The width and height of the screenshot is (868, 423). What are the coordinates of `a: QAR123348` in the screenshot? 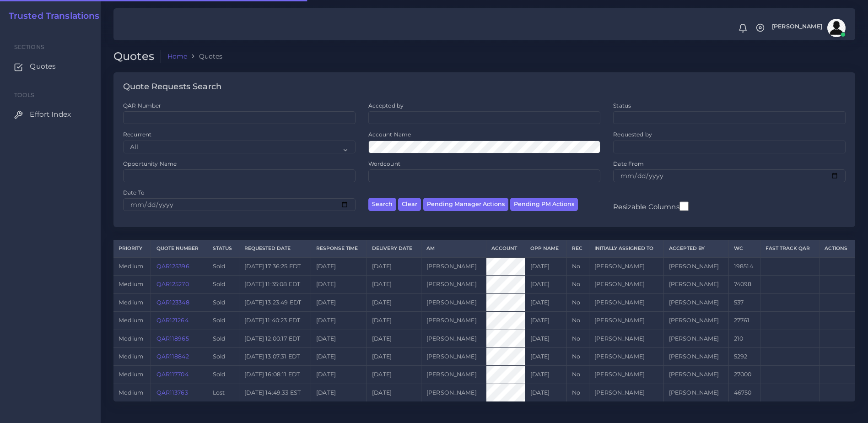 It's located at (173, 302).